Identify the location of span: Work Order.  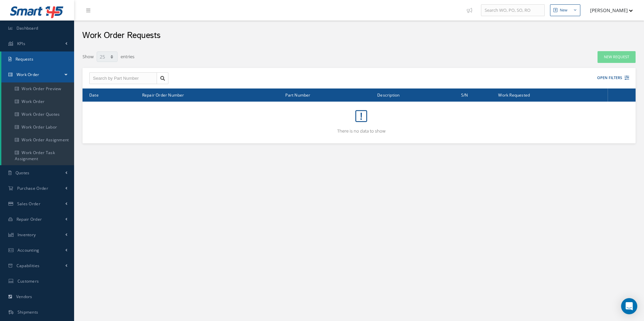
(28, 74).